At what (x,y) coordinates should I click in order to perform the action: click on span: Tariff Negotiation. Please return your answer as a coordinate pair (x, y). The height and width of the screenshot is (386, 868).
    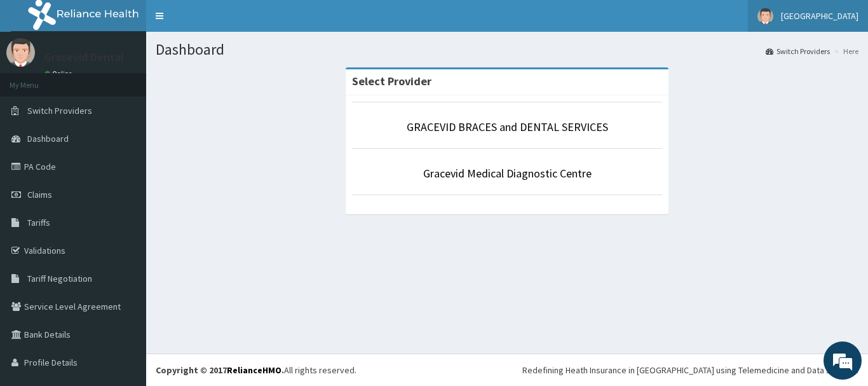
    Looking at the image, I should click on (59, 278).